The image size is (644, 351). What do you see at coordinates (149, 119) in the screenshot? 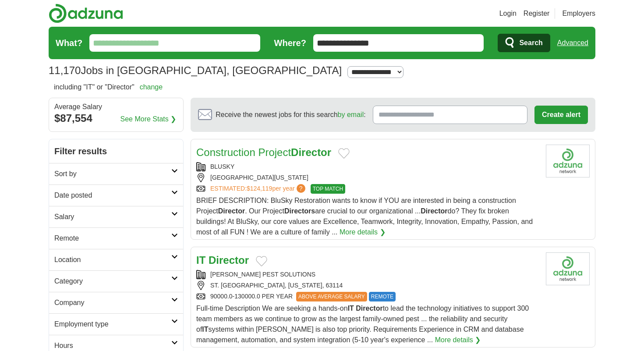
I see `a: See More Stats ❯` at bounding box center [149, 119].